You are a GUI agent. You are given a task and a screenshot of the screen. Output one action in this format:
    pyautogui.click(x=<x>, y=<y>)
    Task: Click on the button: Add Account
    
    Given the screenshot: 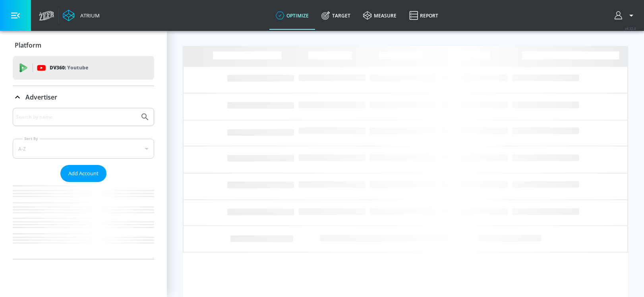 What is the action you would take?
    pyautogui.click(x=84, y=173)
    